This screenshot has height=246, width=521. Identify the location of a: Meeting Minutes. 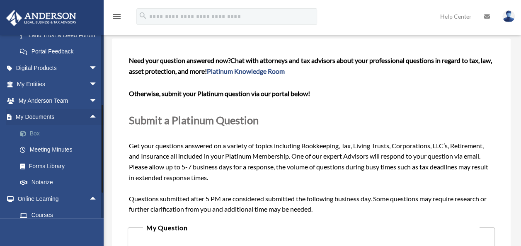
(60, 150).